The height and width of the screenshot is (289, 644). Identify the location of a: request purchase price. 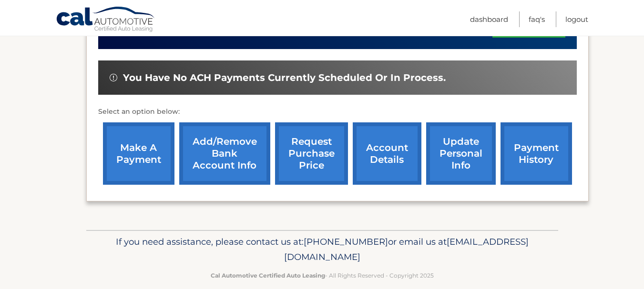
(311, 154).